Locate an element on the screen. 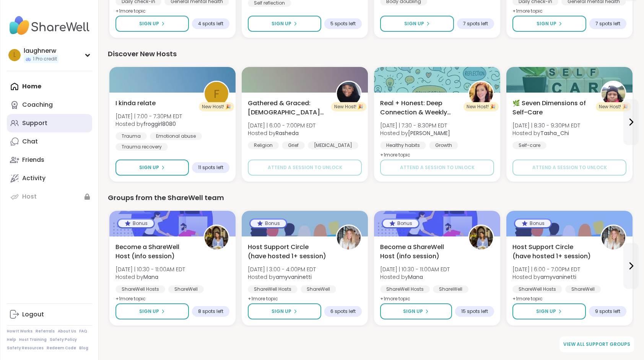 This screenshot has width=644, height=360. span: 15 spots left is located at coordinates (475, 311).